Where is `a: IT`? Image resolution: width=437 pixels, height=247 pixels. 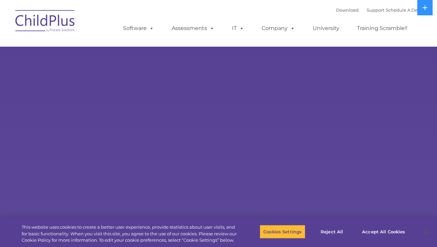
a: IT is located at coordinates (238, 28).